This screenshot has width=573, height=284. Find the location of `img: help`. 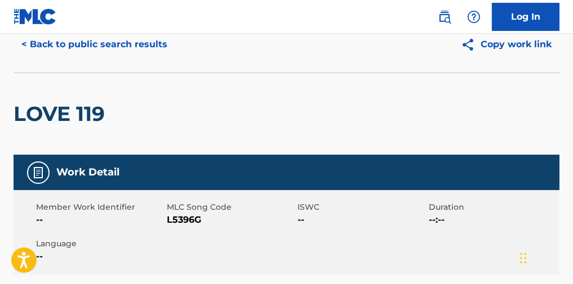

img: help is located at coordinates (474, 17).